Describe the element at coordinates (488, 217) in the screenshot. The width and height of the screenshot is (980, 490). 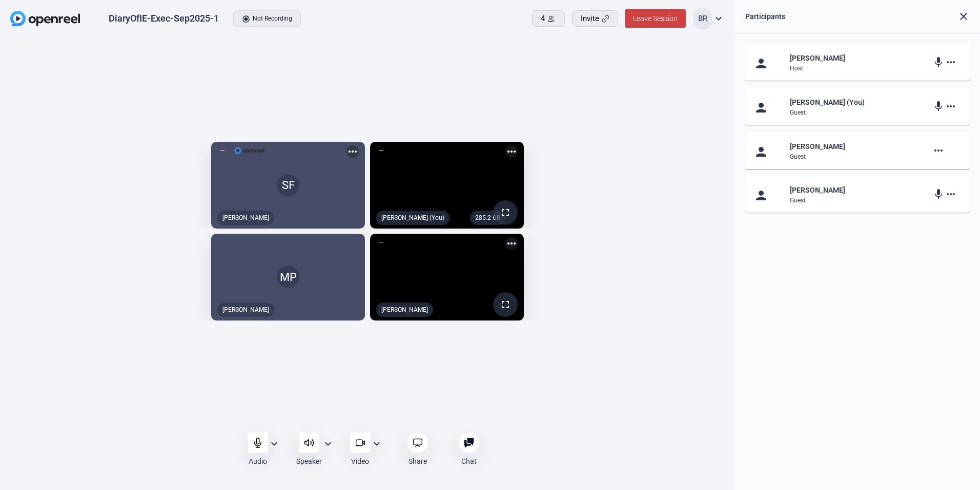
I see `div: 285.2 GB` at that location.